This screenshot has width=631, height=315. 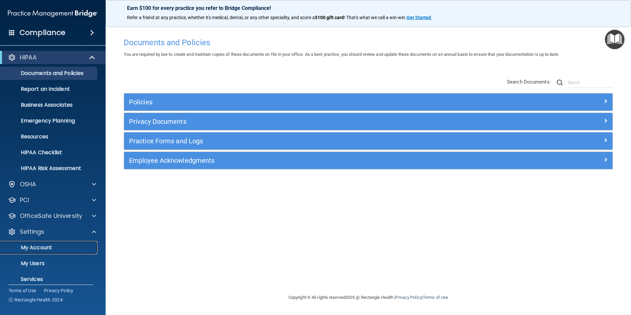 What do you see at coordinates (24, 200) in the screenshot?
I see `p: PCI` at bounding box center [24, 200].